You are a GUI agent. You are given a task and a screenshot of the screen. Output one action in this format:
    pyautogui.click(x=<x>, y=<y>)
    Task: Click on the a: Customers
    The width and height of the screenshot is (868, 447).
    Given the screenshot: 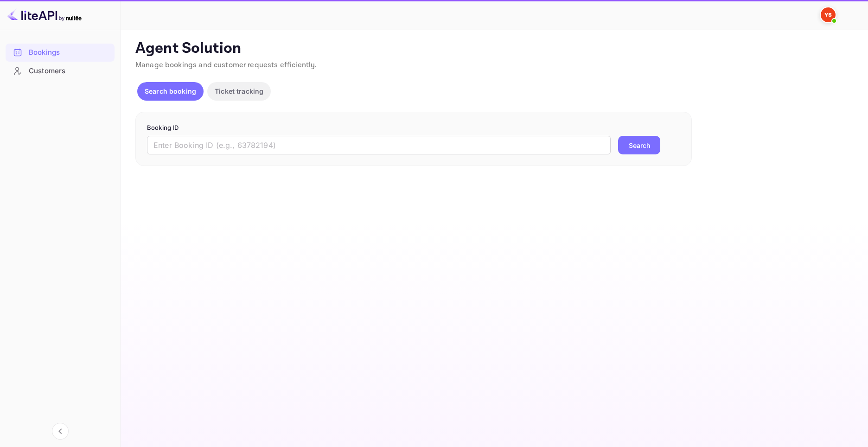 What is the action you would take?
    pyautogui.click(x=60, y=70)
    